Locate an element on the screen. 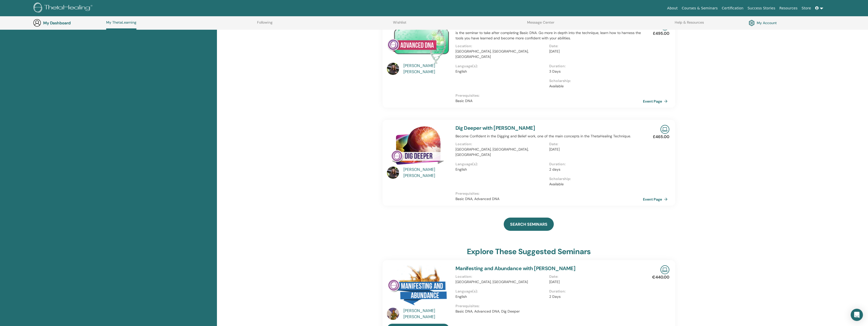  span: SEARCH SEMINARS is located at coordinates (528, 224).